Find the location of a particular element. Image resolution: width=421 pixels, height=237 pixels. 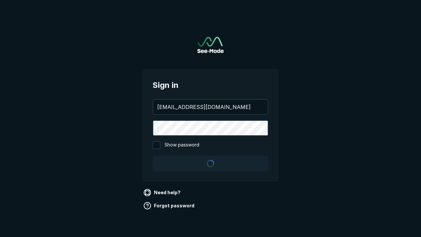

img: See-Mode Logo is located at coordinates (210, 45).